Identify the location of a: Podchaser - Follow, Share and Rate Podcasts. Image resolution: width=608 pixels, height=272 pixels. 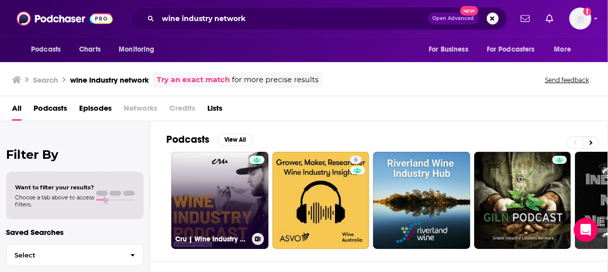
(65, 19).